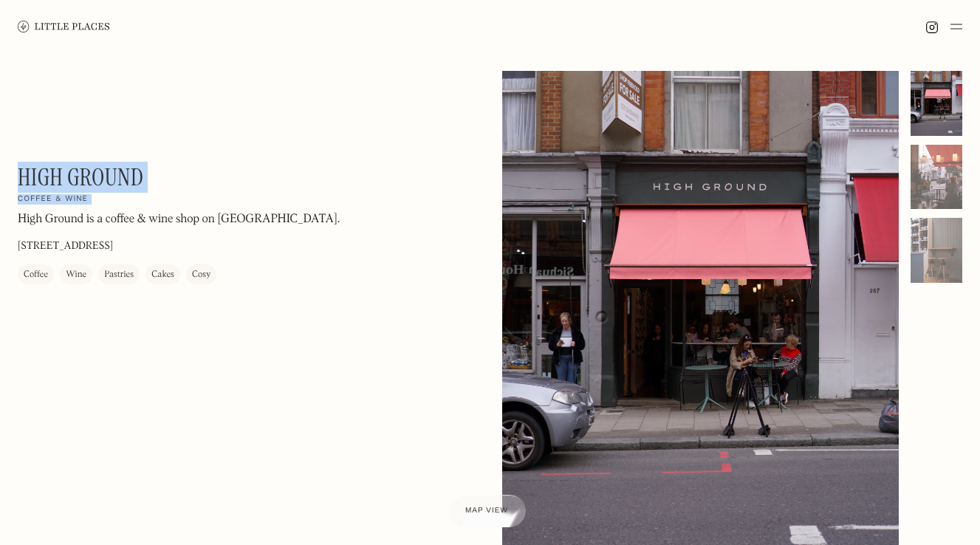 This screenshot has height=545, width=980. What do you see at coordinates (76, 275) in the screenshot?
I see `div: Wine` at bounding box center [76, 275].